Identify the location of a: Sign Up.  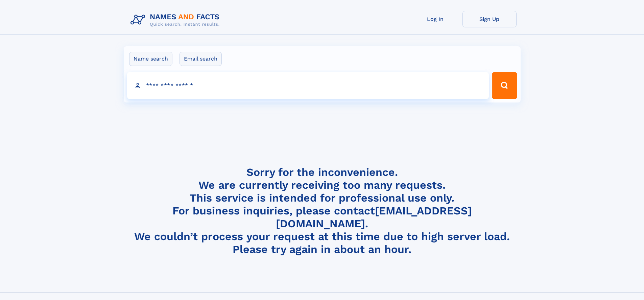
(489, 19).